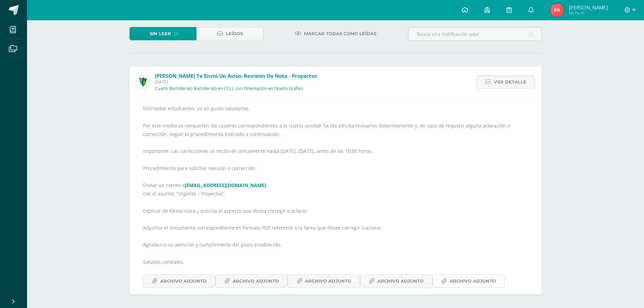  Describe the element at coordinates (510, 82) in the screenshot. I see `span: Ver detalle` at that location.